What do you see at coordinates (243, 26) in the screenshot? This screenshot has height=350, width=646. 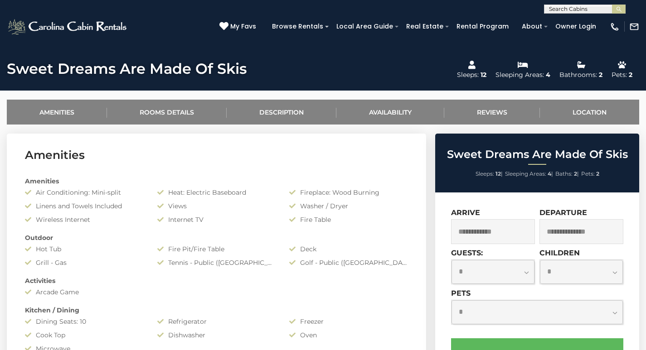 I see `span: My Favs` at bounding box center [243, 26].